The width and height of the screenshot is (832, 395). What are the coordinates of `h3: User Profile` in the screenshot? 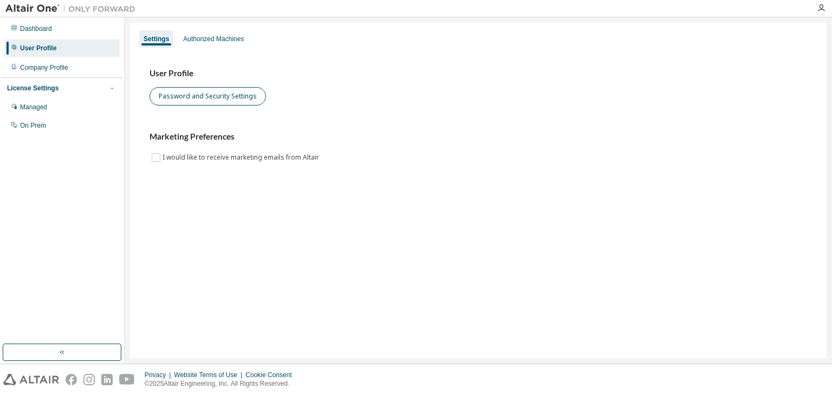 It's located at (478, 74).